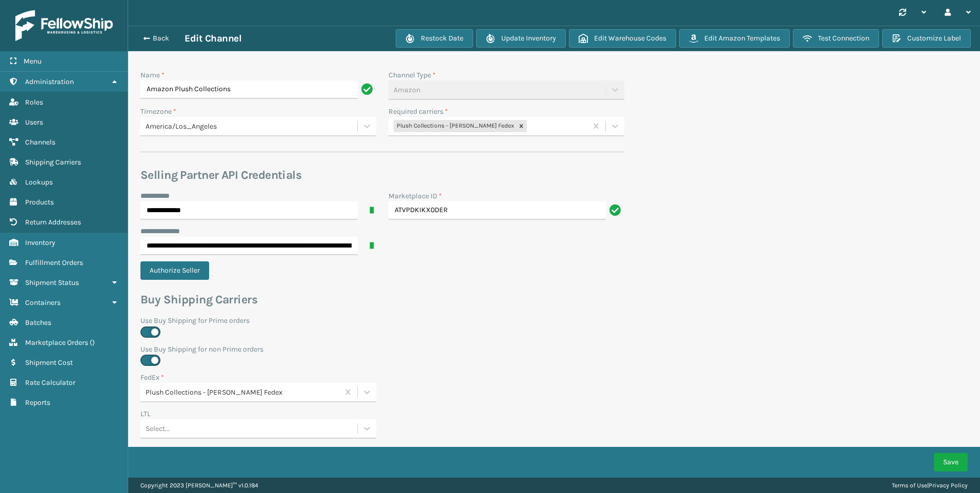 The width and height of the screenshot is (980, 493). What do you see at coordinates (50, 382) in the screenshot?
I see `span: Rate Calculator` at bounding box center [50, 382].